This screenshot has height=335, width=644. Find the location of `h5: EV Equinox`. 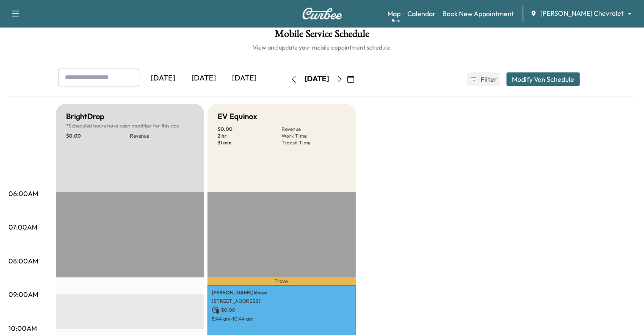

h5: EV Equinox is located at coordinates (237, 117).